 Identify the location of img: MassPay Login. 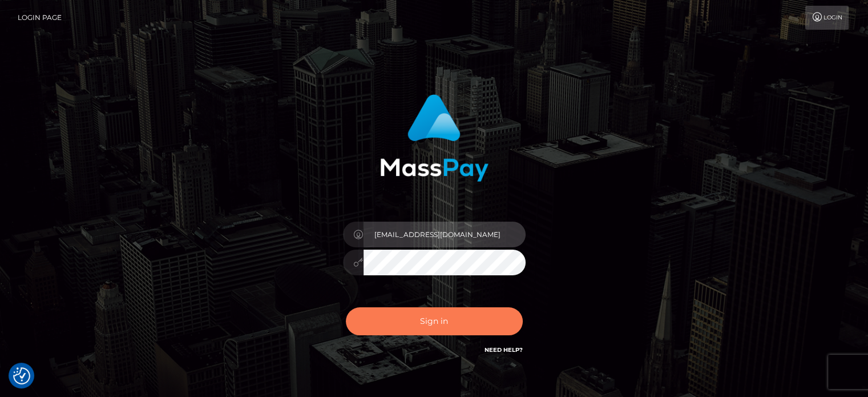
(434, 138).